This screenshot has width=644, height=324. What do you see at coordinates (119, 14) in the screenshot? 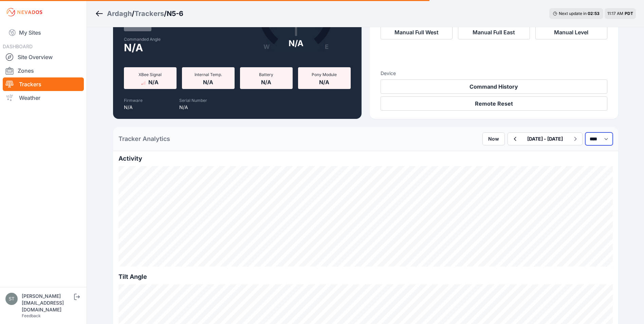
I see `div: Ardagh` at bounding box center [119, 14].